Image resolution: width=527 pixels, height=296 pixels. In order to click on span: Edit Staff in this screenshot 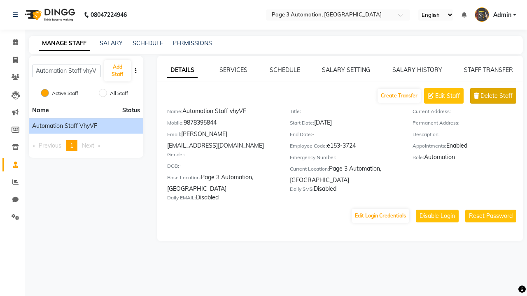, I will do `click(447, 96)`.